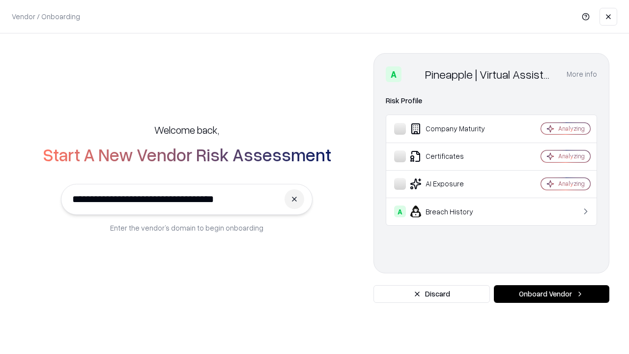 This screenshot has height=354, width=629. What do you see at coordinates (432, 294) in the screenshot?
I see `button: Discard` at bounding box center [432, 294].